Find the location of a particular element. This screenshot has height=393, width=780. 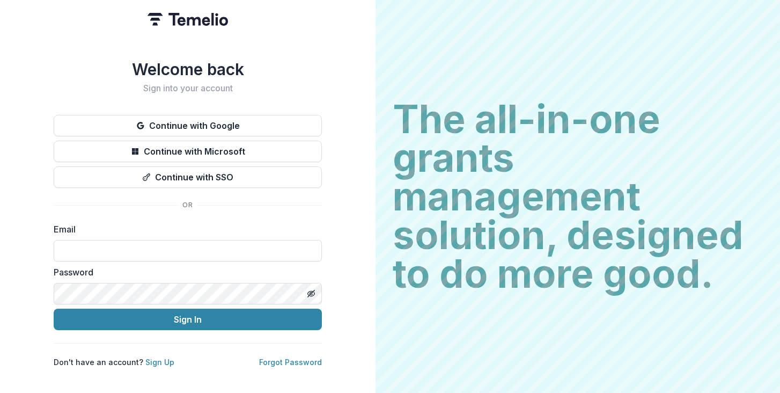

label: Email is located at coordinates (185, 229).